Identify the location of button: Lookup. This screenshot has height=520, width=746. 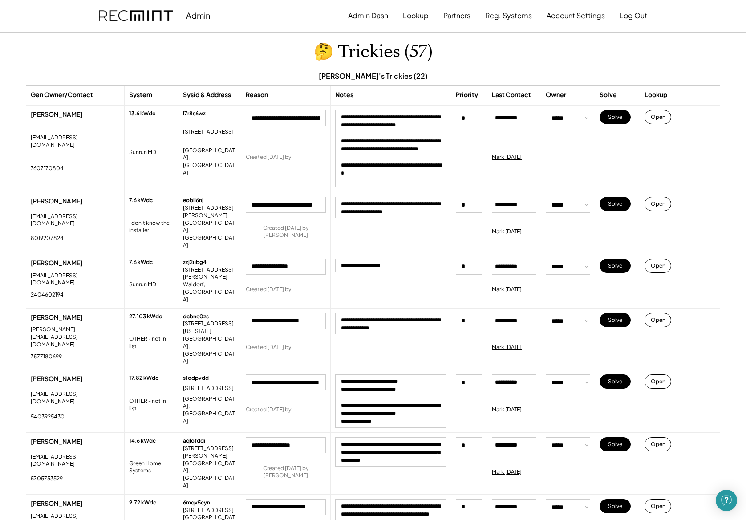
(416, 16).